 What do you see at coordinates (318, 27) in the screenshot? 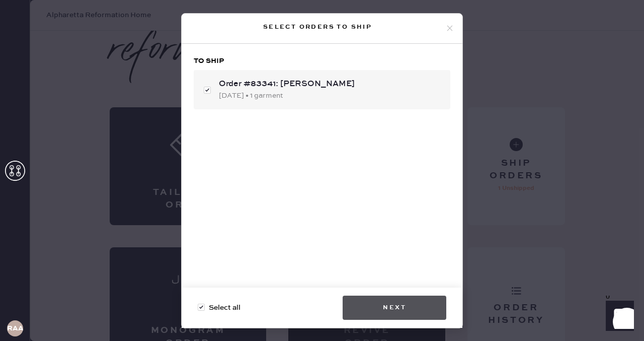
I see `div: Select orders to ship` at bounding box center [318, 27].